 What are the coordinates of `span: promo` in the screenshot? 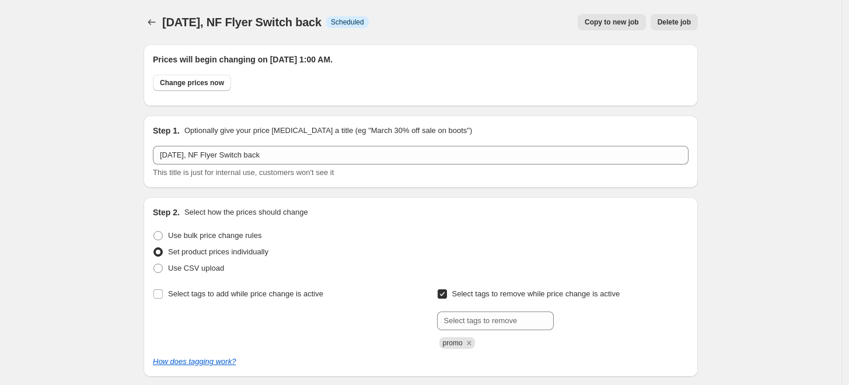 It's located at (453, 343).